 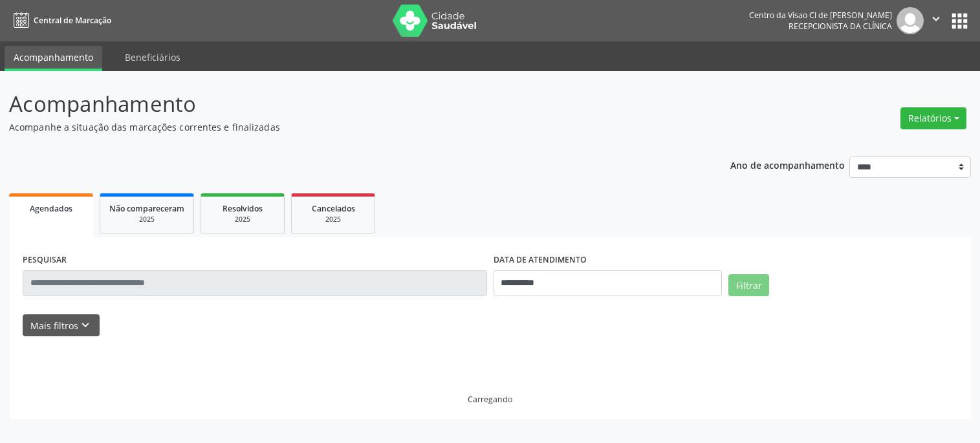 What do you see at coordinates (73, 20) in the screenshot?
I see `span: Central de Marcação` at bounding box center [73, 20].